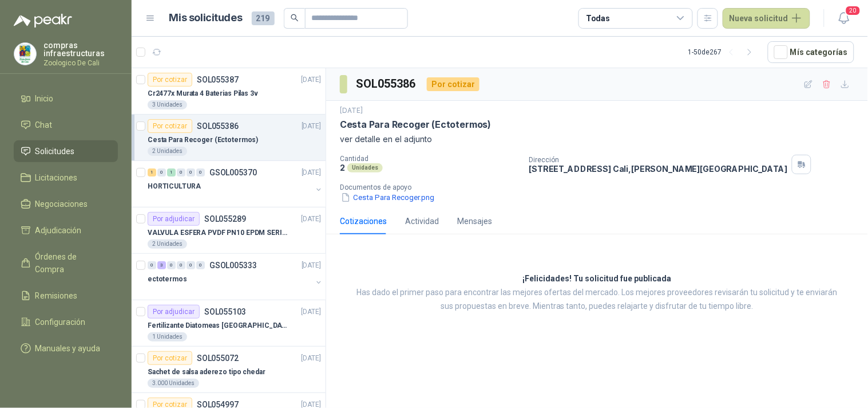 The width and height of the screenshot is (868, 408). What do you see at coordinates (71, 263) in the screenshot?
I see `span: Órdenes de Compra` at bounding box center [71, 263].